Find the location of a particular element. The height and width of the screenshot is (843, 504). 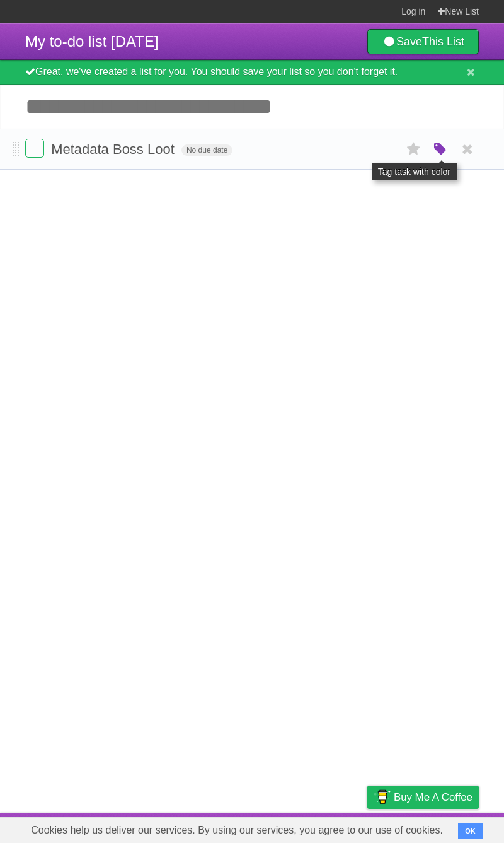

button: OK is located at coordinates (470, 831).